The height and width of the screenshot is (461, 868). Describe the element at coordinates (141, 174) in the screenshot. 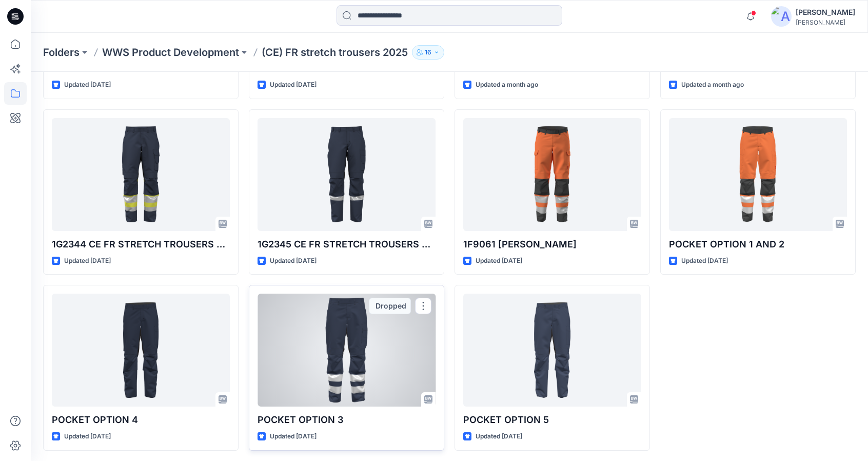

I see `a: 1G2344 CE FR STRETCH TROUSERS TWINPRO` at that location.